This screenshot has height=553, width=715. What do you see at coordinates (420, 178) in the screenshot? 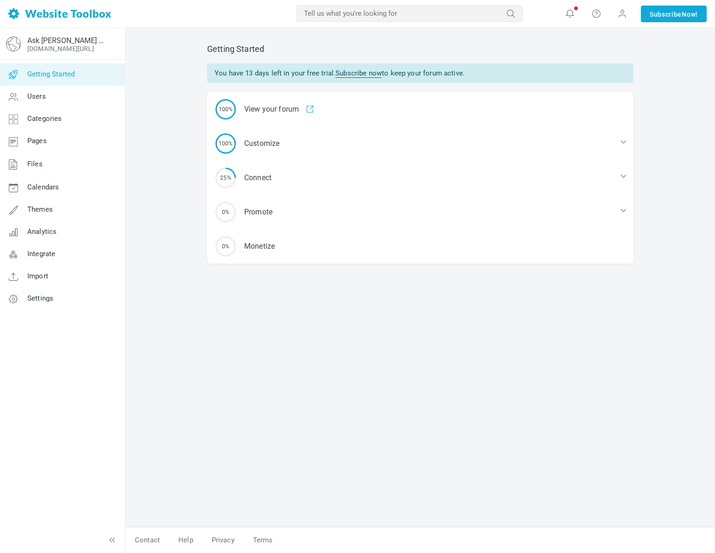
I see `div: Connect` at bounding box center [420, 178].